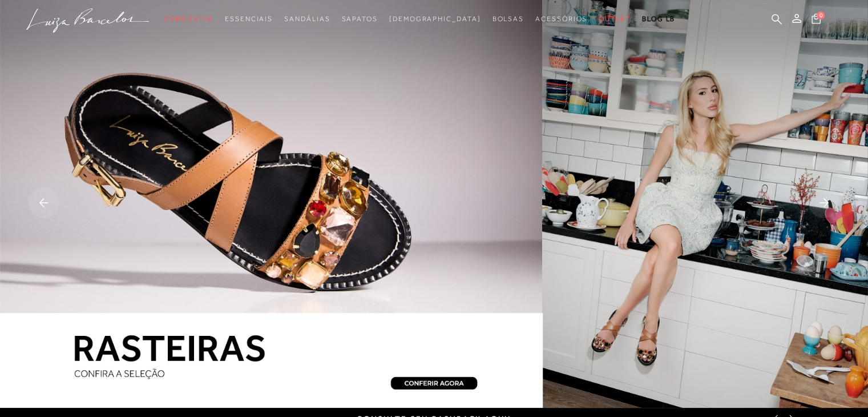 The image size is (868, 417). What do you see at coordinates (249, 19) in the screenshot?
I see `span: Essenciais` at bounding box center [249, 19].